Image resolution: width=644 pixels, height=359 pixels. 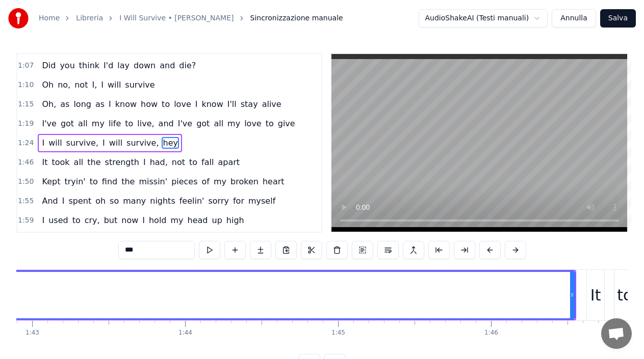 I want to click on span: It, so click(x=44, y=162).